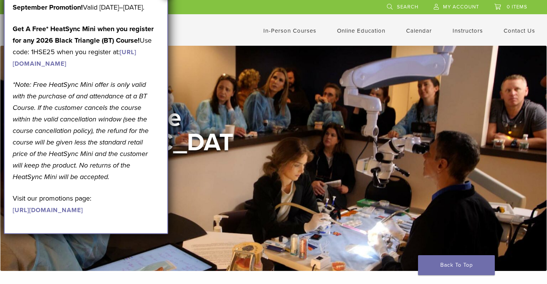 This screenshot has width=547, height=284. What do you see at coordinates (81, 131) in the screenshot?
I see `em: *Note: Free HeatSync Mini offer is only valid with the purchase of and attendance at a BT Course....` at bounding box center [81, 131].